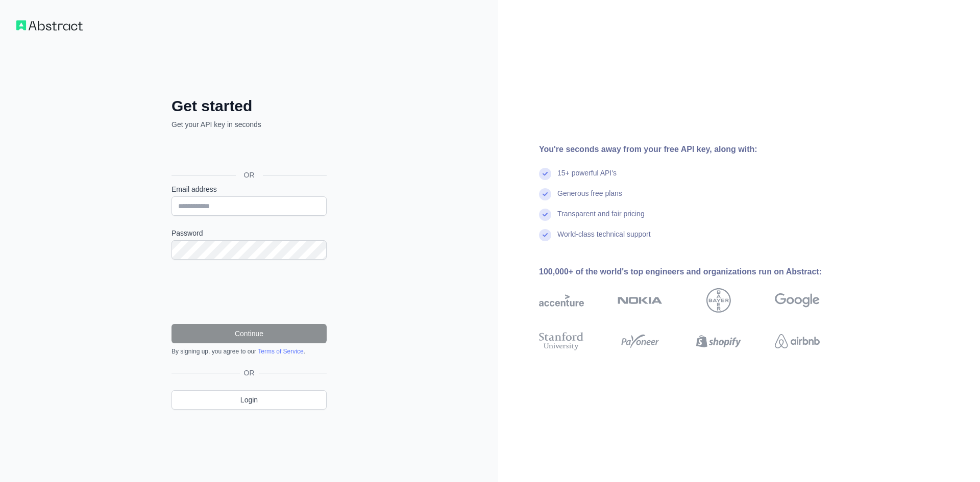 The image size is (980, 482). What do you see at coordinates (640, 341) in the screenshot?
I see `img: payoneer` at bounding box center [640, 341].